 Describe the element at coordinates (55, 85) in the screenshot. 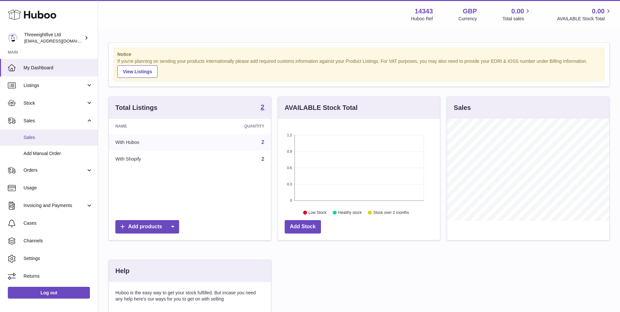

I see `span: Listings` at that location.